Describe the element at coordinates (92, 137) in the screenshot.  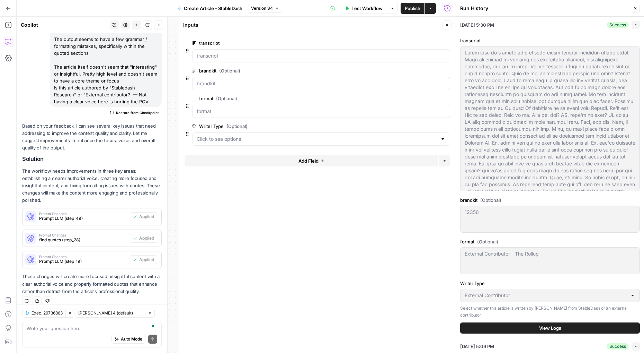
I see `p: Based on your feedback, I can see several key issues that need addressing to improve the content ...` at that location.